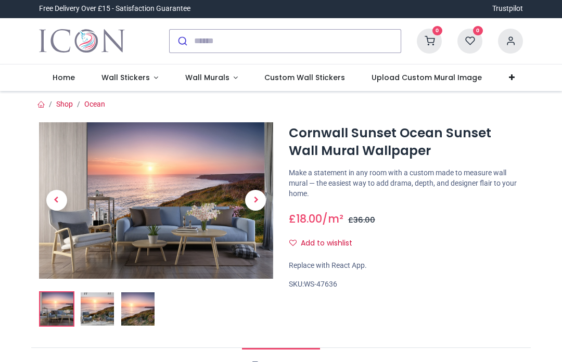  I want to click on span: Upload Custom Mural Image, so click(427, 78).